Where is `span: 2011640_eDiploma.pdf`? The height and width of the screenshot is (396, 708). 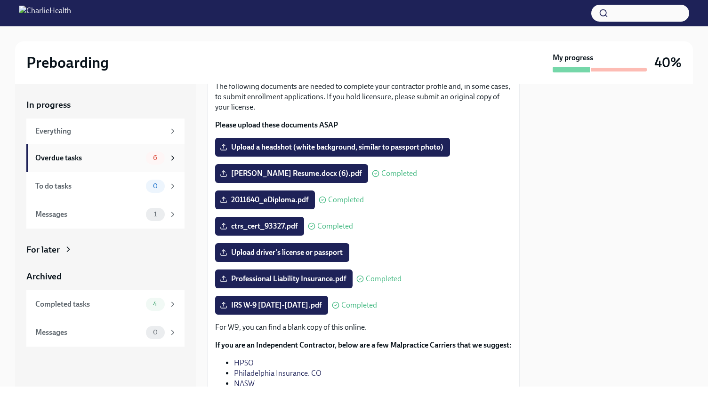 span: 2011640_eDiploma.pdf is located at coordinates (265, 200).